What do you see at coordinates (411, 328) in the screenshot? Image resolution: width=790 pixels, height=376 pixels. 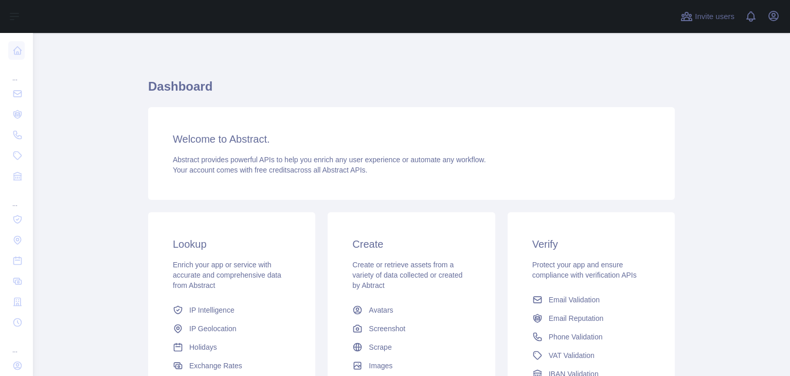 I see `a: Screenshot` at bounding box center [411, 328].